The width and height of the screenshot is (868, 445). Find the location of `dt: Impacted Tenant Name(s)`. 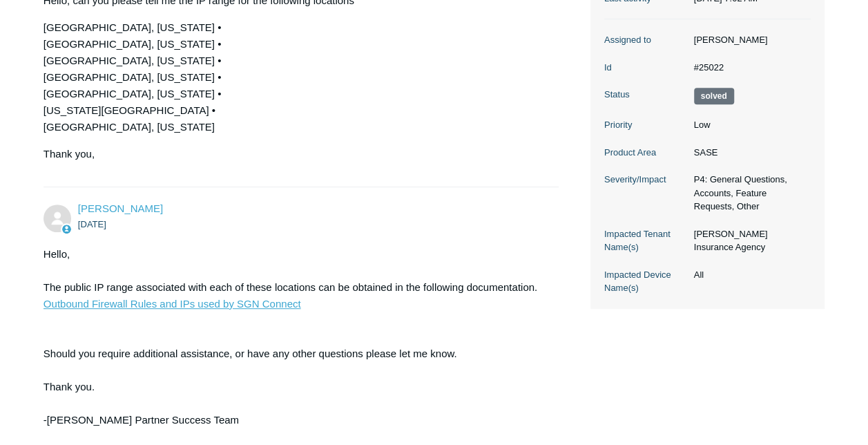

dt: Impacted Tenant Name(s) is located at coordinates (646, 240).